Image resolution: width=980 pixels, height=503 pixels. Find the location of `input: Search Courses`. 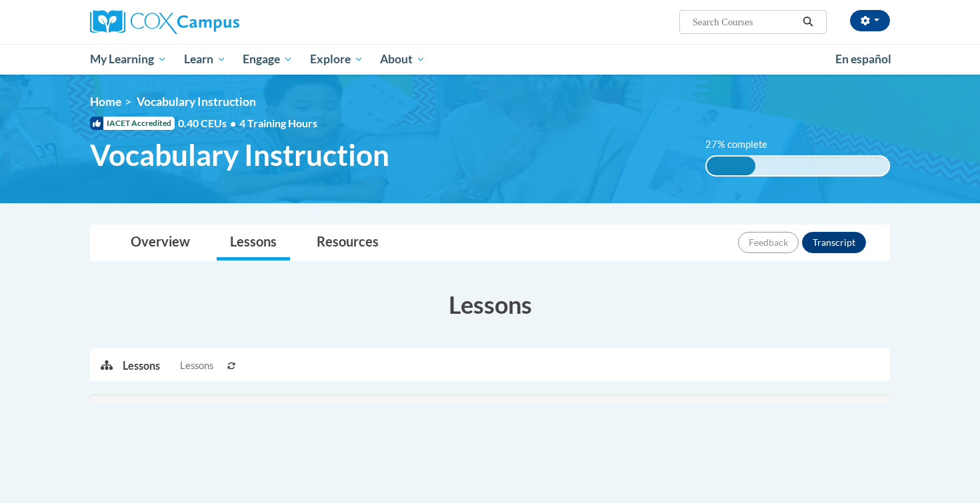

input: Search Courses is located at coordinates (745, 22).